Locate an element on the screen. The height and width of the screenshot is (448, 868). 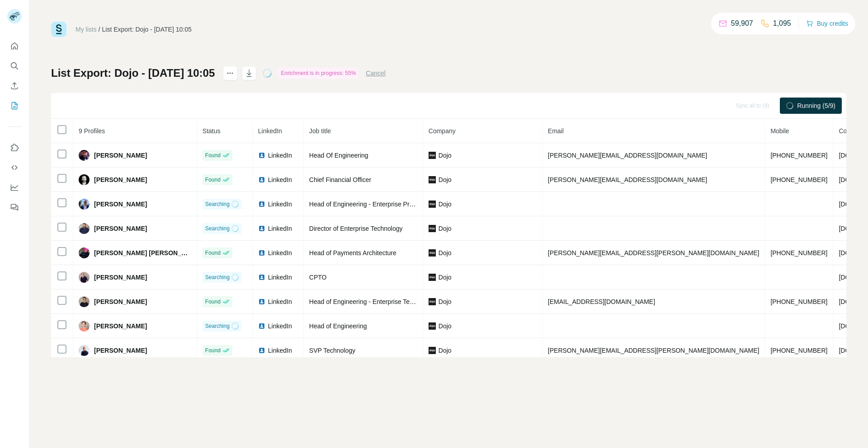
span: Job title is located at coordinates (320, 131).